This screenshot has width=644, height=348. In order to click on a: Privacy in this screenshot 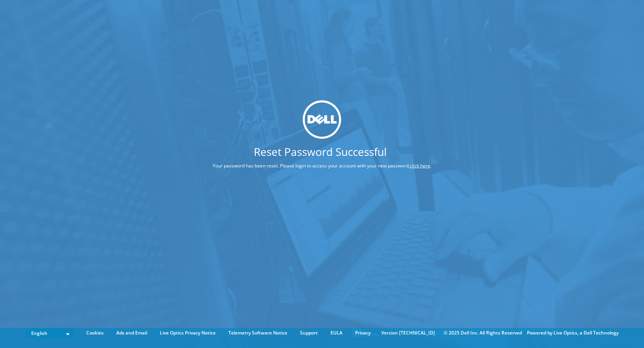, I will do `click(363, 333)`.